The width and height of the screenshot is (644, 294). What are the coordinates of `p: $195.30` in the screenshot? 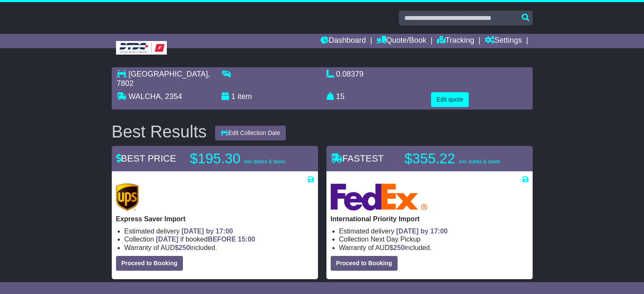 It's located at (243, 159).